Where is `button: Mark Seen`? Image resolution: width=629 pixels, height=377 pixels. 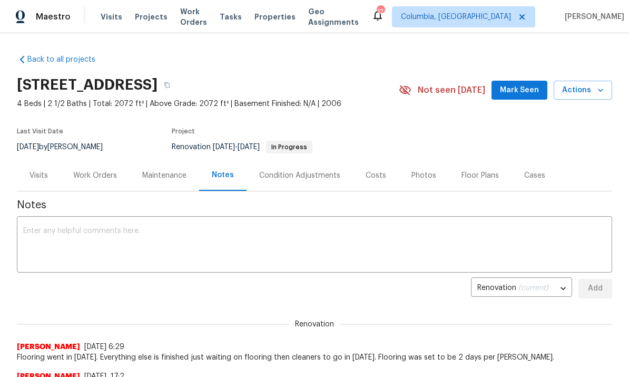 button: Mark Seen is located at coordinates (519, 90).